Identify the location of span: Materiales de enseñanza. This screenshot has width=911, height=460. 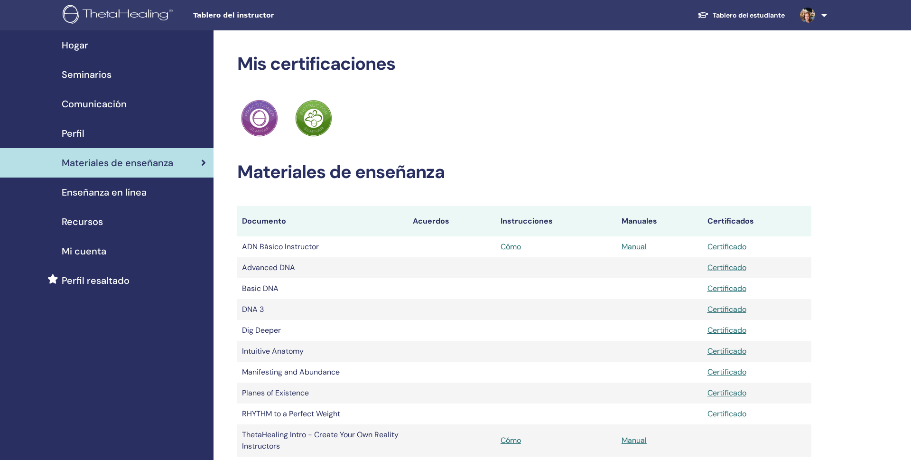
(117, 163).